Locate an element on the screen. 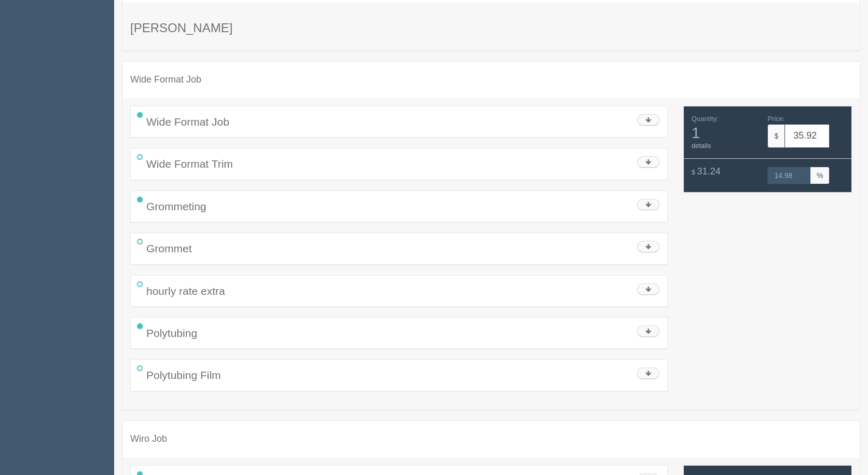 The height and width of the screenshot is (475, 868). span: Grommet is located at coordinates (169, 248).